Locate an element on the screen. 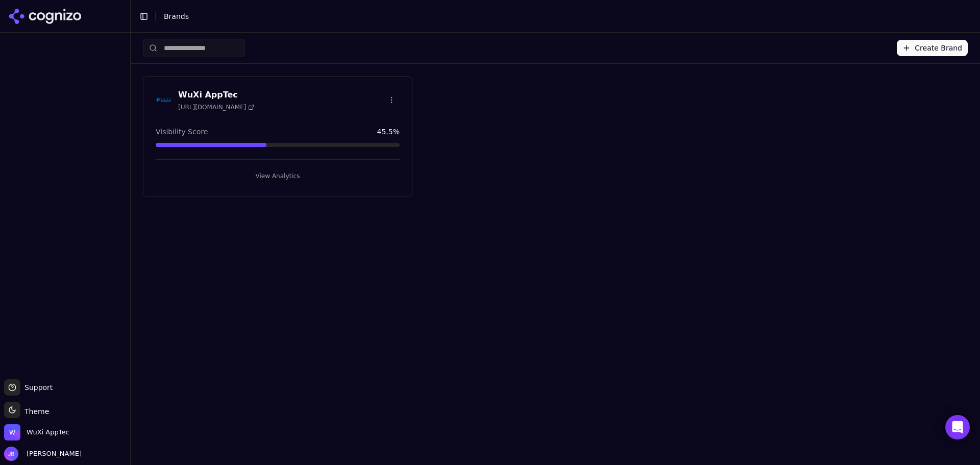 The width and height of the screenshot is (980, 465). span: Brands is located at coordinates (176, 16).